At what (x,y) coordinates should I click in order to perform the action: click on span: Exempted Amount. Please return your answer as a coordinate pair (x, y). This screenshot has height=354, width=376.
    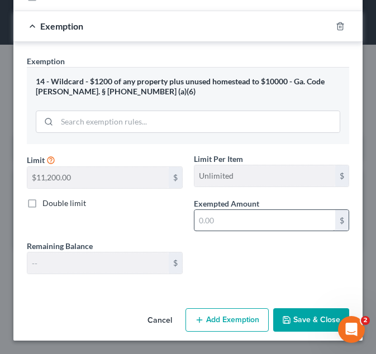
    Looking at the image, I should click on (226, 203).